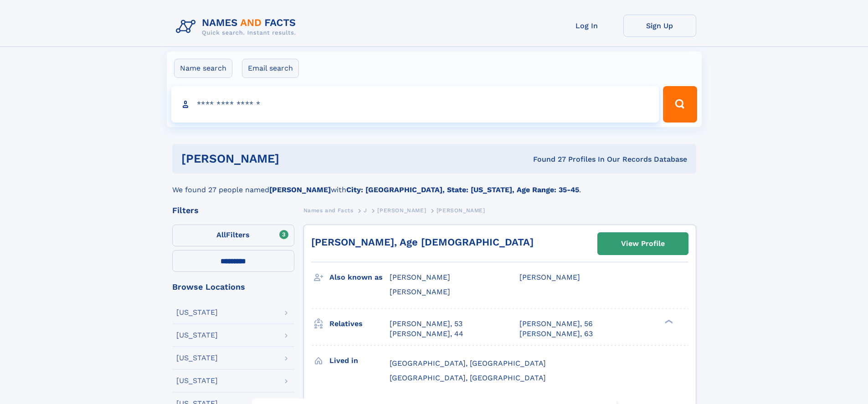 This screenshot has width=868, height=404. Describe the element at coordinates (221, 235) in the screenshot. I see `span: All` at that location.